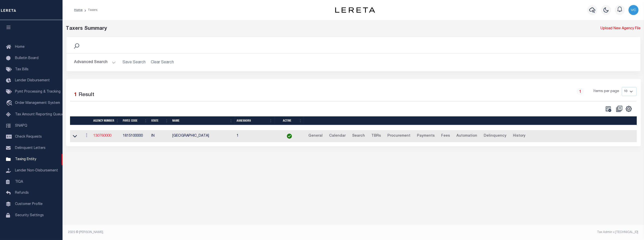 The image size is (644, 240). I want to click on th: Name: activate to sort column ascending, so click(202, 121).